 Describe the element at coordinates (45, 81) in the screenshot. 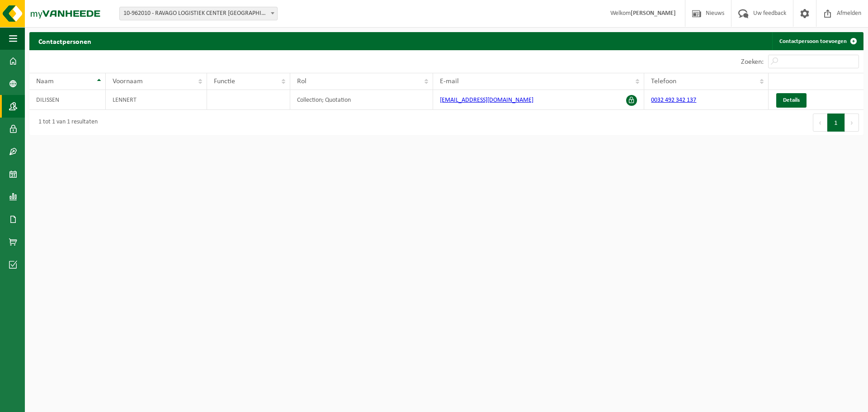

I see `span: Naam` at that location.